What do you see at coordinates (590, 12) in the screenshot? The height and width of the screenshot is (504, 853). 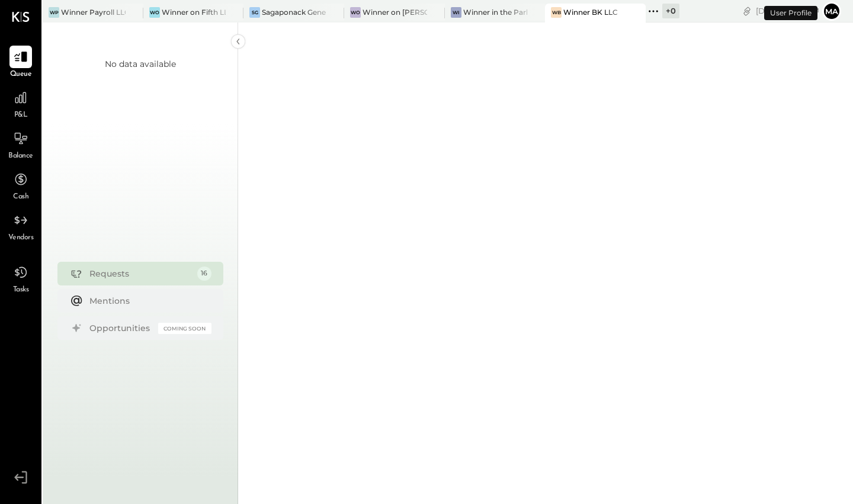 I see `div: Winner BK LLC` at bounding box center [590, 12].